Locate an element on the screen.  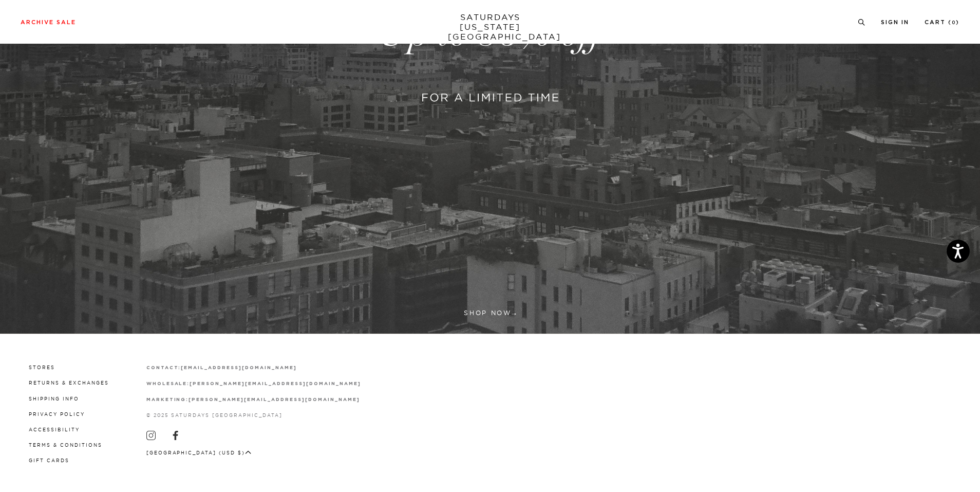
a: Cart (0) is located at coordinates (942, 22).